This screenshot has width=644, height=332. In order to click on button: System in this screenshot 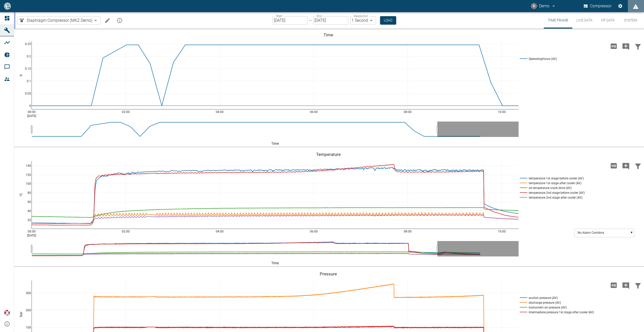, I will do `click(631, 20)`.